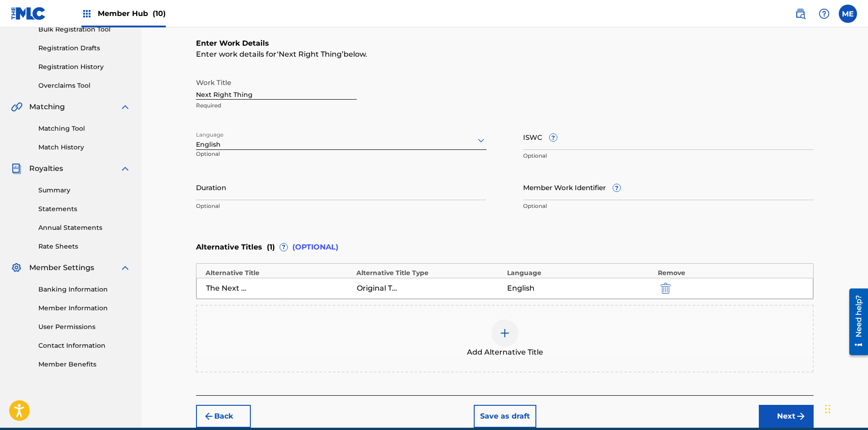 This screenshot has height=430, width=868. Describe the element at coordinates (800, 14) in the screenshot. I see `img: search` at that location.